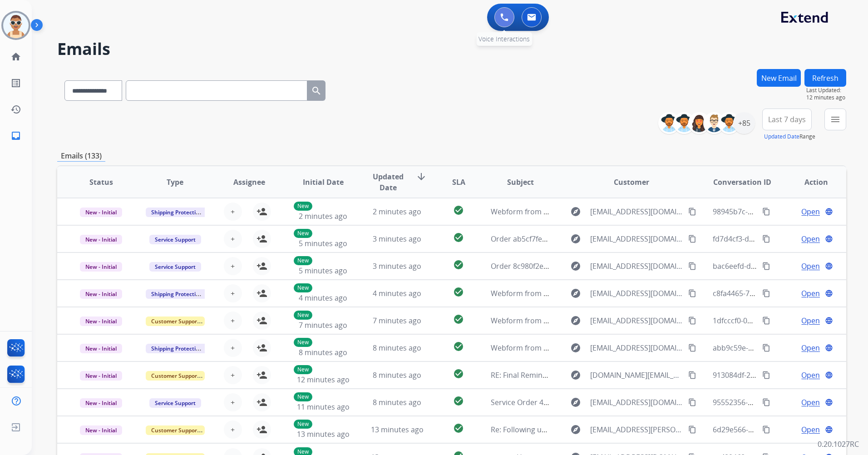 This screenshot has height=455, width=868. Describe the element at coordinates (570, 266) in the screenshot. I see `span: Order 8c980f2e-17c2-4079-b7a8-c846d41c1c19` at that location.